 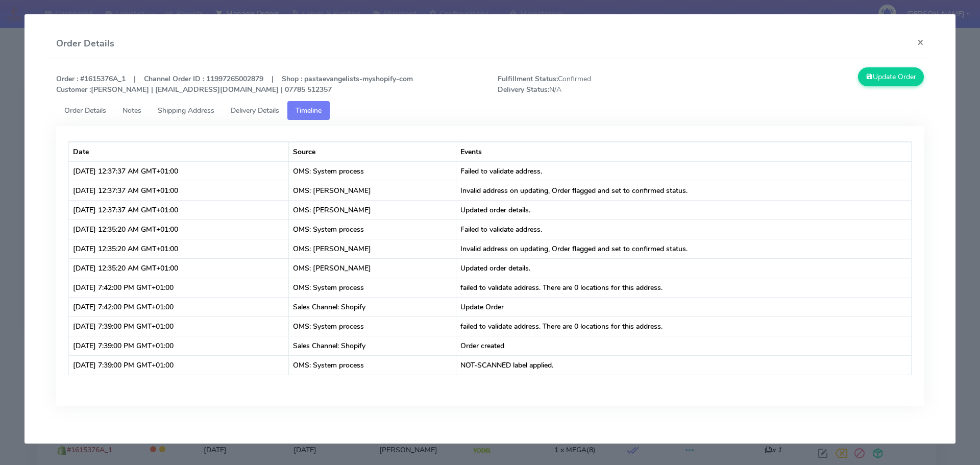 I want to click on h4: Order Details, so click(x=85, y=43).